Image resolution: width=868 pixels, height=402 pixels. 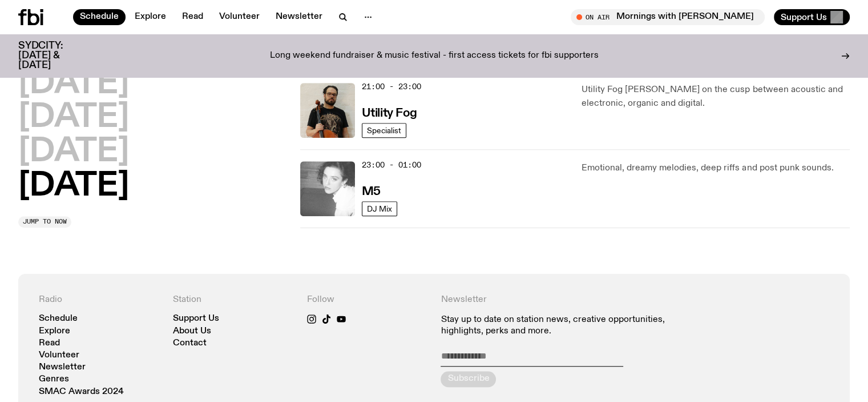 What do you see at coordinates (44, 221) in the screenshot?
I see `button: Jump to now` at bounding box center [44, 221].